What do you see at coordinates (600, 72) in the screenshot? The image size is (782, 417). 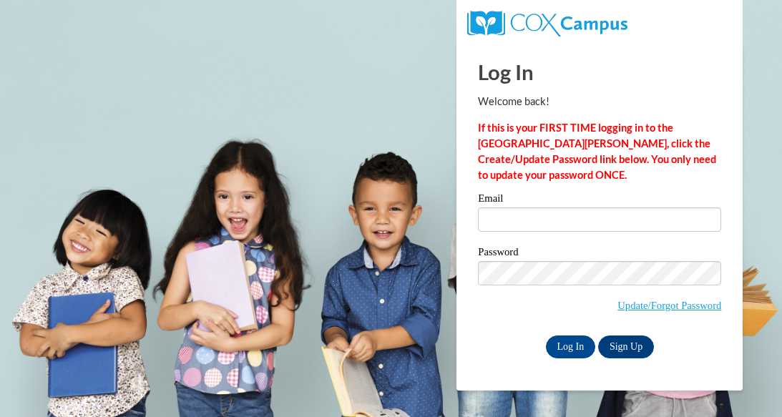 I see `h1: Log In` at bounding box center [600, 72].